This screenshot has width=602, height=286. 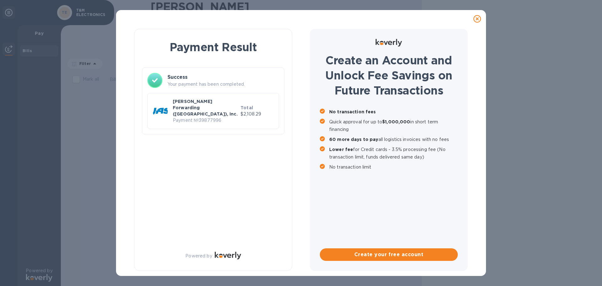 I want to click on p: Payment № 39877996, so click(x=205, y=120).